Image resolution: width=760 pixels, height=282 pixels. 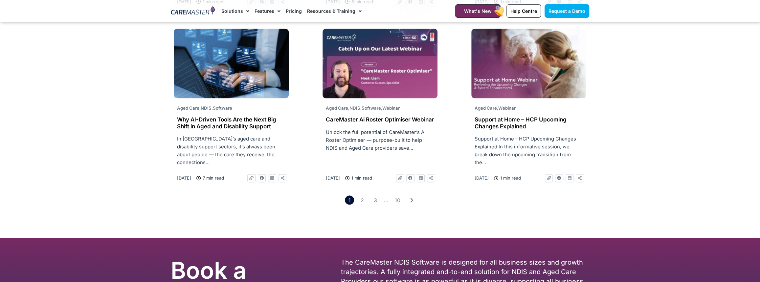 I want to click on span: Help Centre, so click(x=524, y=11).